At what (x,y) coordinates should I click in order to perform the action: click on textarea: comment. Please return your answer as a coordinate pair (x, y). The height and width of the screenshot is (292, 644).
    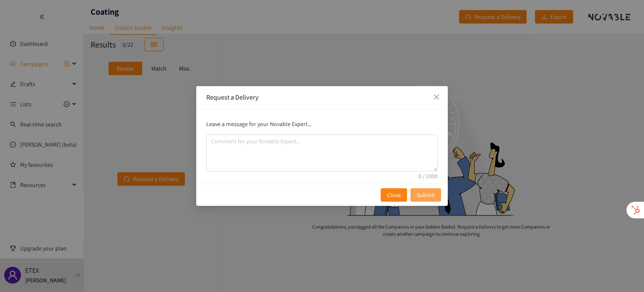
    Looking at the image, I should click on (322, 153).